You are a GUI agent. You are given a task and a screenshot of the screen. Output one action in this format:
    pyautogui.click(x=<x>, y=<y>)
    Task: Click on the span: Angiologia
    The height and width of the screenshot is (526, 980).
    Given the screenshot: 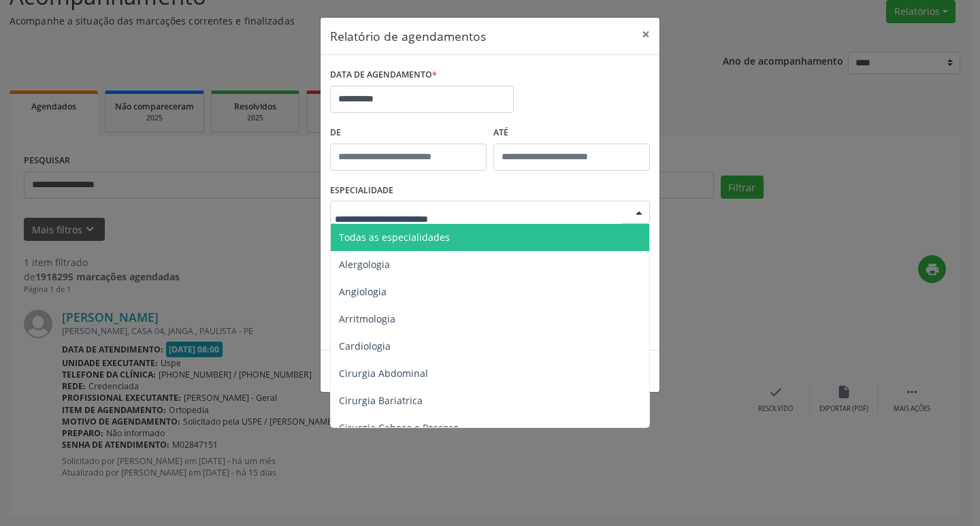 What is the action you would take?
    pyautogui.click(x=363, y=292)
    